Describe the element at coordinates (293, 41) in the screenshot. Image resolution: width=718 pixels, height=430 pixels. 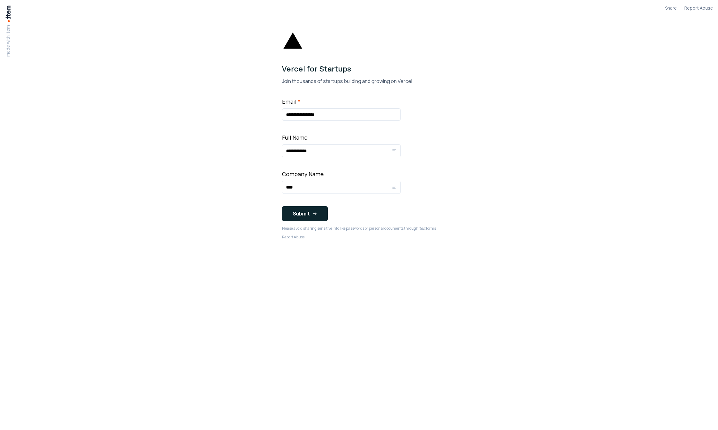
I see `img: Form Logo` at that location.